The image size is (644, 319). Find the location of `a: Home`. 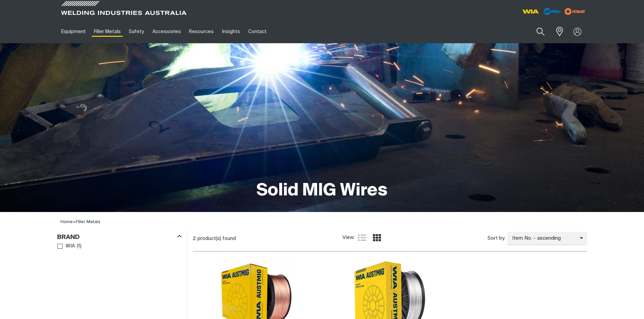

a: Home is located at coordinates (66, 222).